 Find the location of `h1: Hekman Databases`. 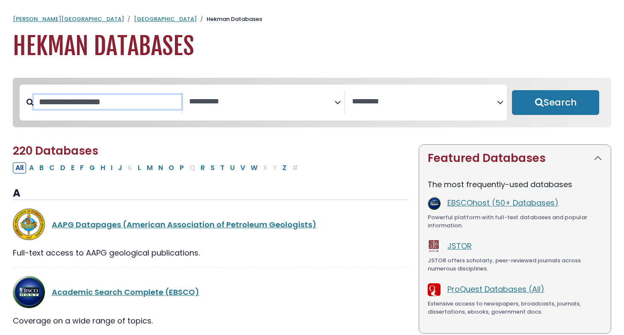

h1: Hekman Databases is located at coordinates (312, 46).